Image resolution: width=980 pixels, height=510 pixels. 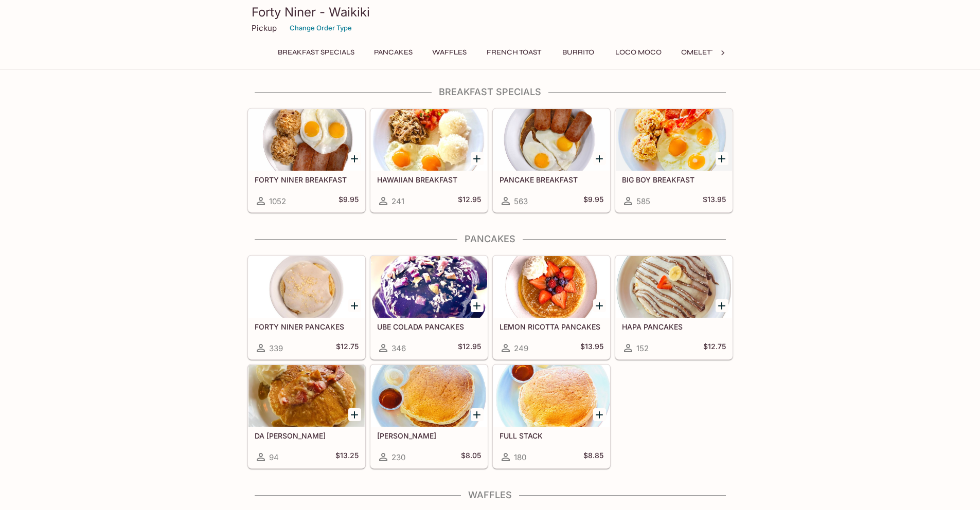 What do you see at coordinates (599, 306) in the screenshot?
I see `button: Add LEMON RICOTTA PANCAKES` at bounding box center [599, 306].